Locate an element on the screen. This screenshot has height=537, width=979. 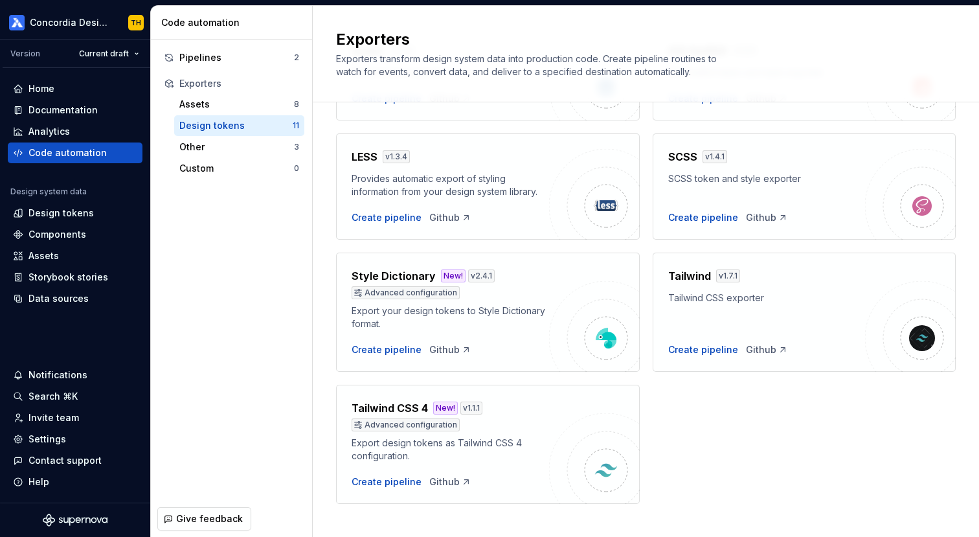
img: 710ec17d-181e-451d-af14-9a91d01c304b.png is located at coordinates (17, 23).